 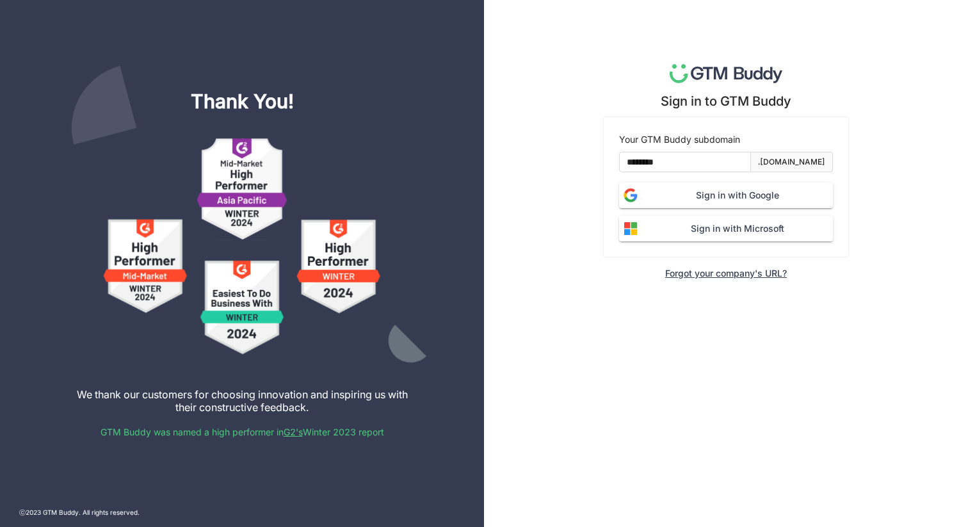 I want to click on a: G2's, so click(x=293, y=432).